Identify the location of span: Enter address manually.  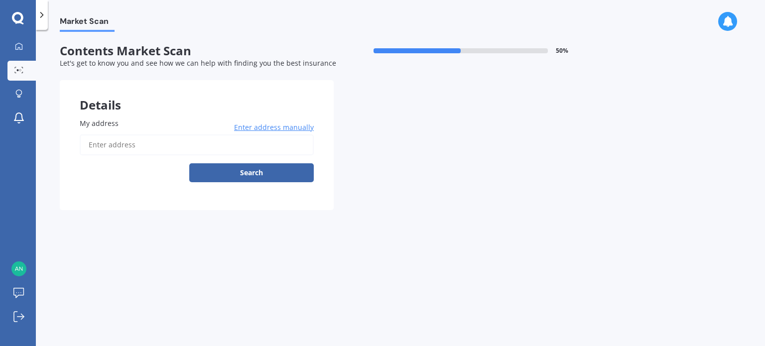
(274, 128).